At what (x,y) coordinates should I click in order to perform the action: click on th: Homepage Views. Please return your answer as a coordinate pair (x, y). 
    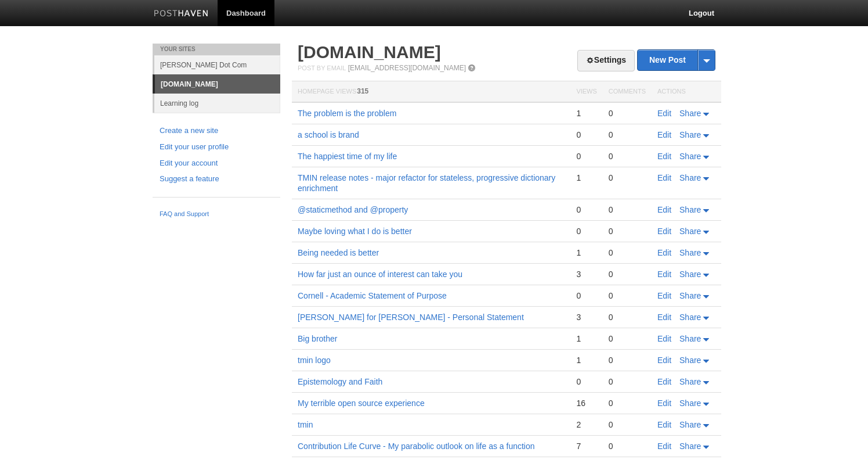
    Looking at the image, I should click on (431, 92).